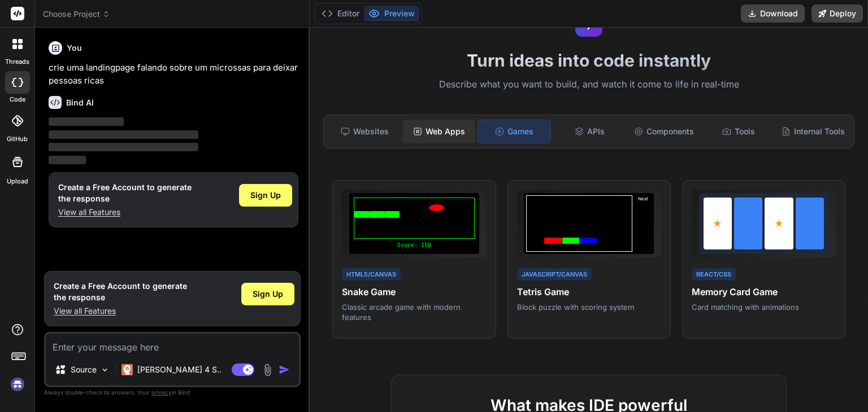  I want to click on div: React/CSS, so click(714, 274).